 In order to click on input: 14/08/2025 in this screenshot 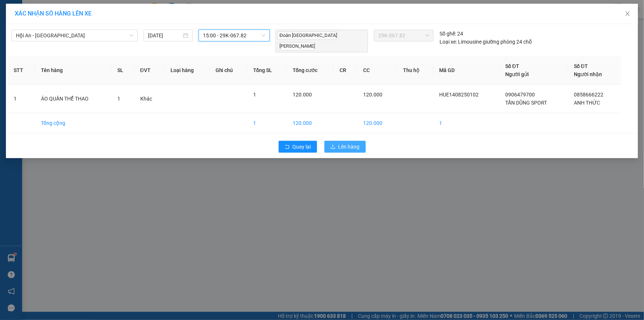, I will do `click(164, 36)`.